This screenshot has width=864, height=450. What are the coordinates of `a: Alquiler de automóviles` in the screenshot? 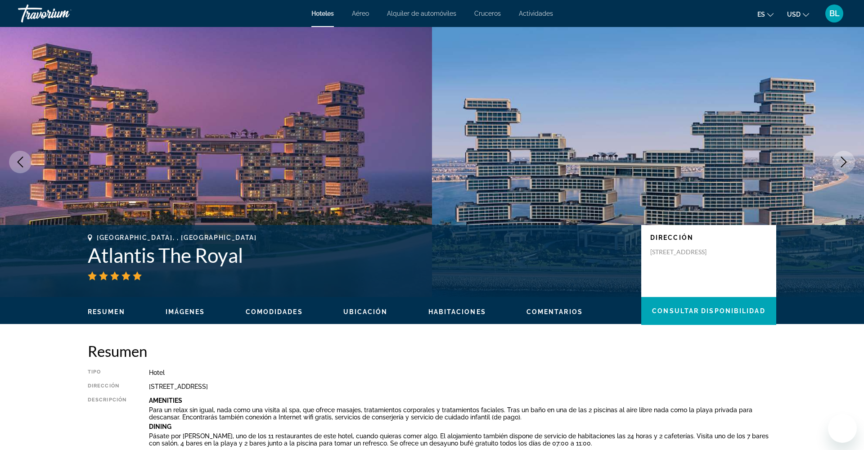 It's located at (422, 14).